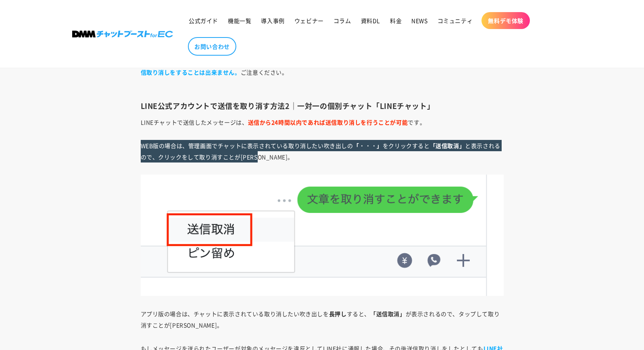  I want to click on span: アプリ版の場合は、チャットに表示されている取り消したい吹き出しを, so click(235, 314).